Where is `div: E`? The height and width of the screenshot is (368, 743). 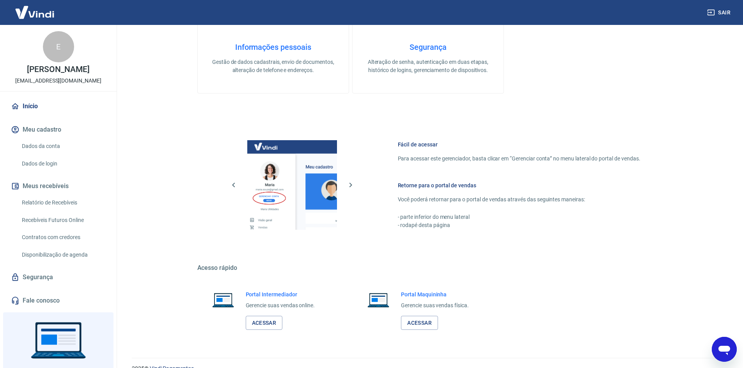 div: E is located at coordinates (58, 47).